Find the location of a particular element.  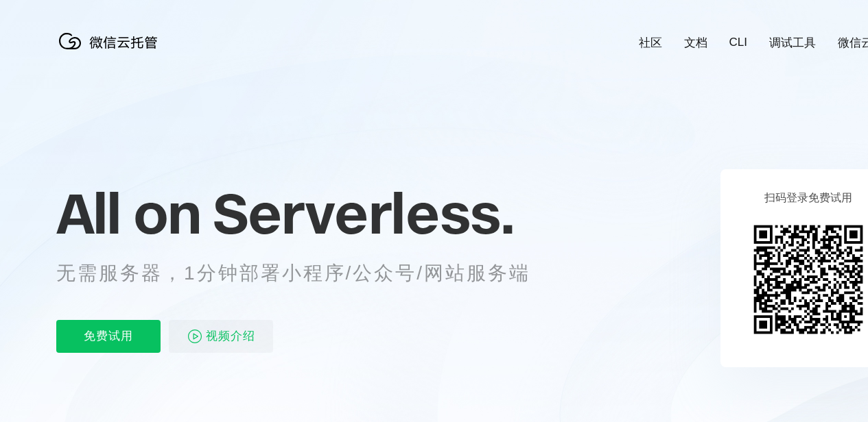

span: 视频介绍 is located at coordinates (230, 337).